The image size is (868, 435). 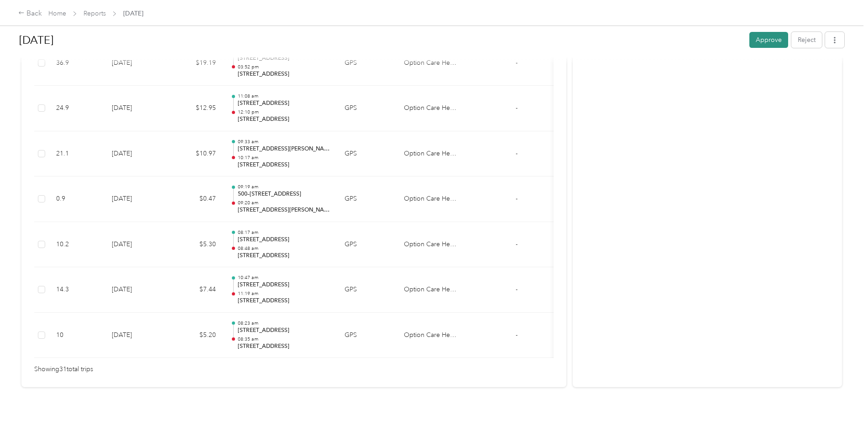 I want to click on p: 09:20 am, so click(x=284, y=203).